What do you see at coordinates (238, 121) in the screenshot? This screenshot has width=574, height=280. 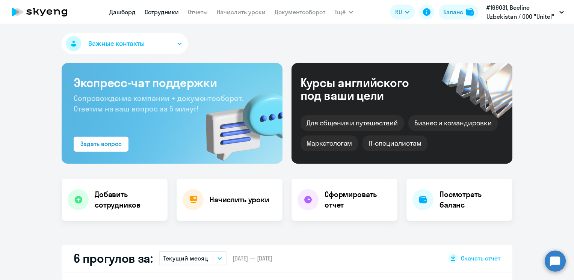 I see `img: bg-img` at bounding box center [238, 121].